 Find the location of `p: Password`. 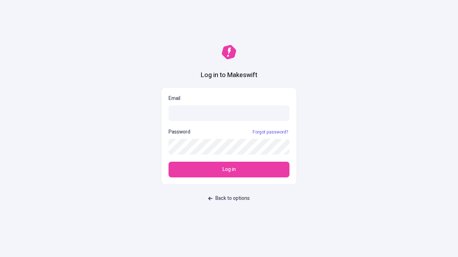

p: Password is located at coordinates (179, 132).